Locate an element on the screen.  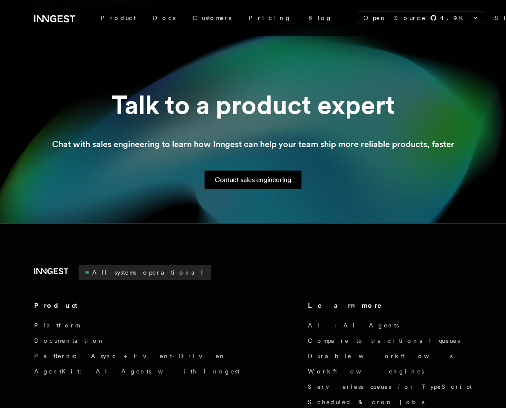
h4: Learn more is located at coordinates (389, 306).